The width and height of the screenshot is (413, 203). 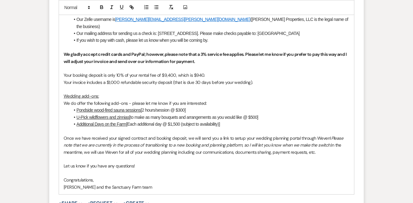 I want to click on li: [2 hours/session @ $300], so click(x=210, y=110).